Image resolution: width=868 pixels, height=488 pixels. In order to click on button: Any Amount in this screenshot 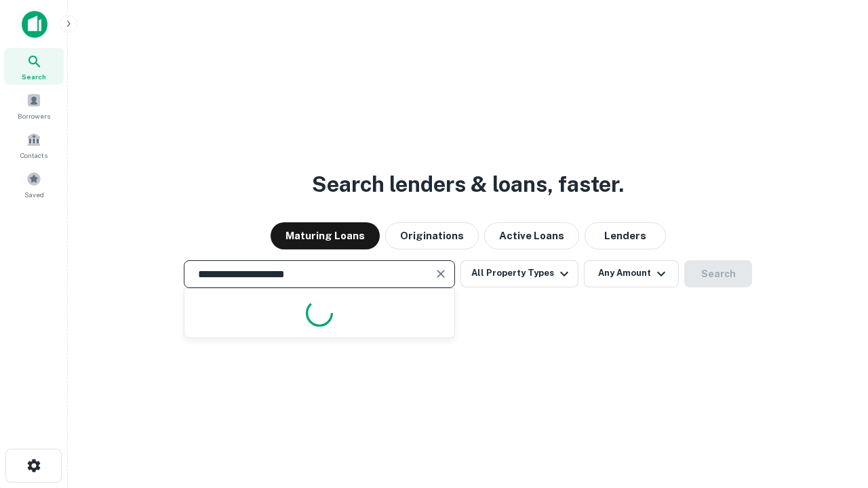, I will do `click(631, 274)`.